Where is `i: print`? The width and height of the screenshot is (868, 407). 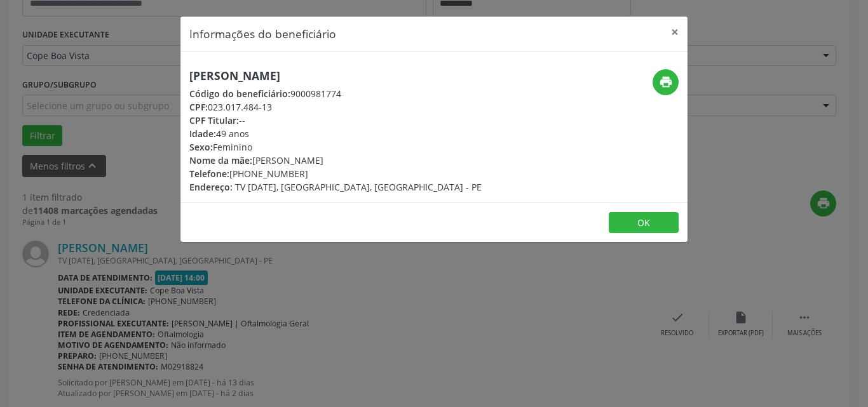 i: print is located at coordinates (666, 82).